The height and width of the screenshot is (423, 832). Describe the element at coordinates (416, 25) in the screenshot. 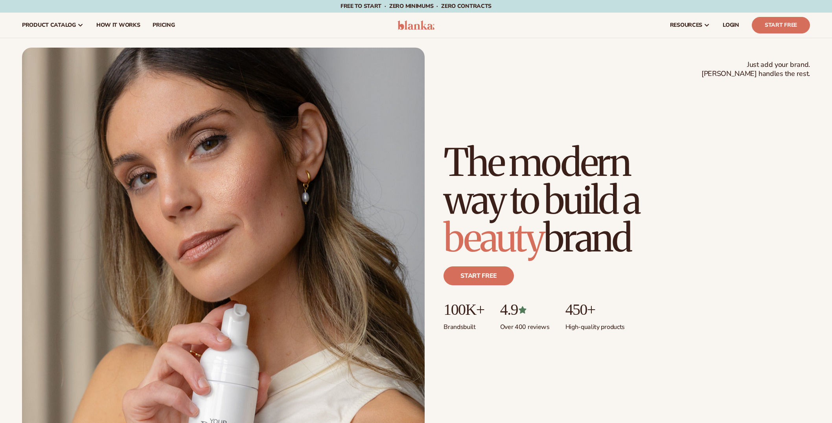

I see `img: logo` at that location.